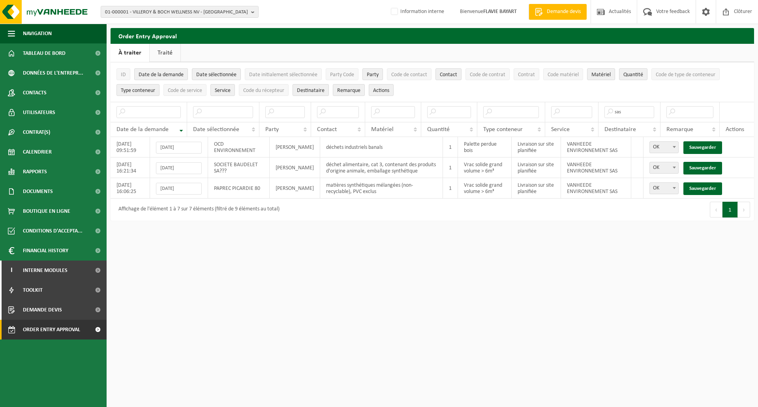 This screenshot has width=758, height=407. Describe the element at coordinates (45, 271) in the screenshot. I see `span: Interne modules` at that location.